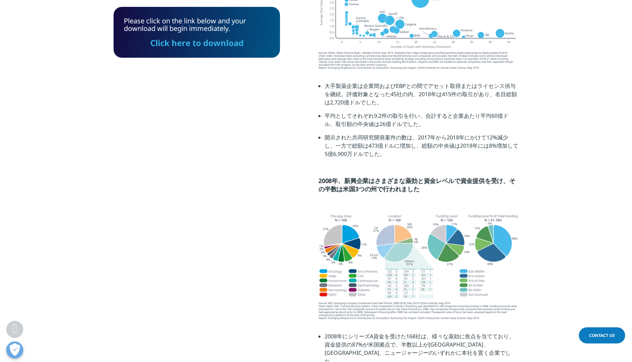 The width and height of the screenshot is (632, 362). Describe the element at coordinates (602, 335) in the screenshot. I see `span: Contact Us` at that location.